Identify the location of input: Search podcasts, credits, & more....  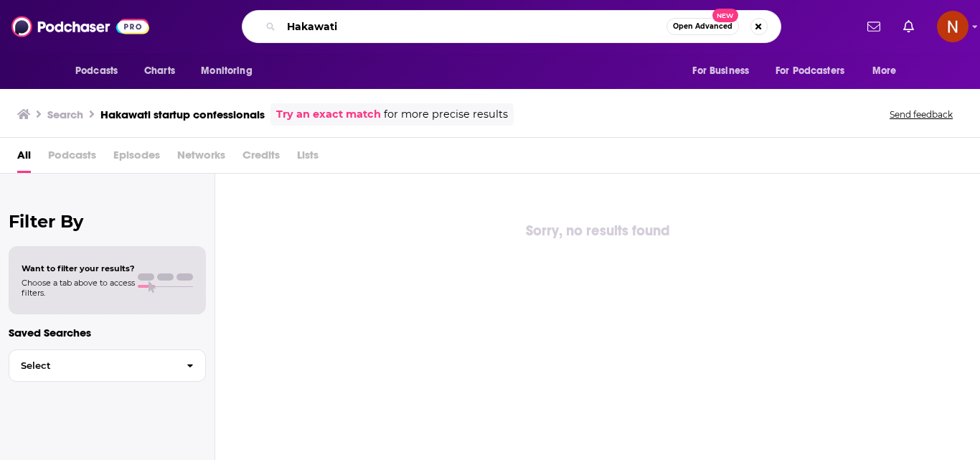
(474, 26).